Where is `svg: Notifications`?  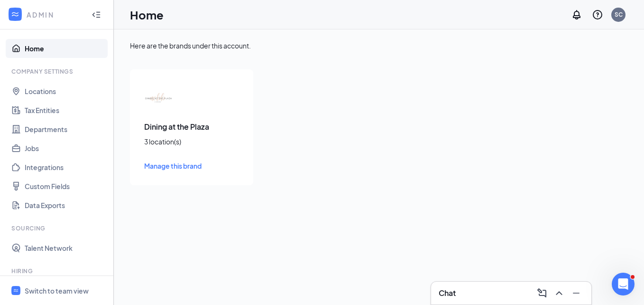
svg: Notifications is located at coordinates (577, 15).